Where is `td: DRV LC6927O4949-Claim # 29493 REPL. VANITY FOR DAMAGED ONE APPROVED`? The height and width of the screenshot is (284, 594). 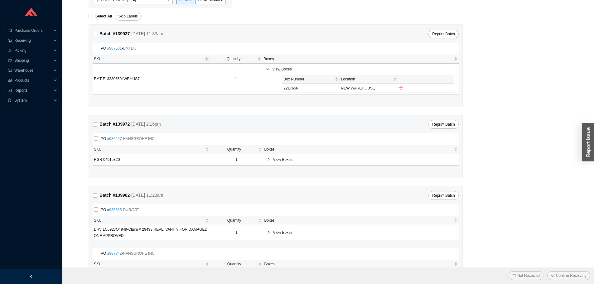 td: DRV LC6927O4949-Claim # 29493 REPL. VANITY FOR DAMAGED ONE APPROVED is located at coordinates (151, 233).